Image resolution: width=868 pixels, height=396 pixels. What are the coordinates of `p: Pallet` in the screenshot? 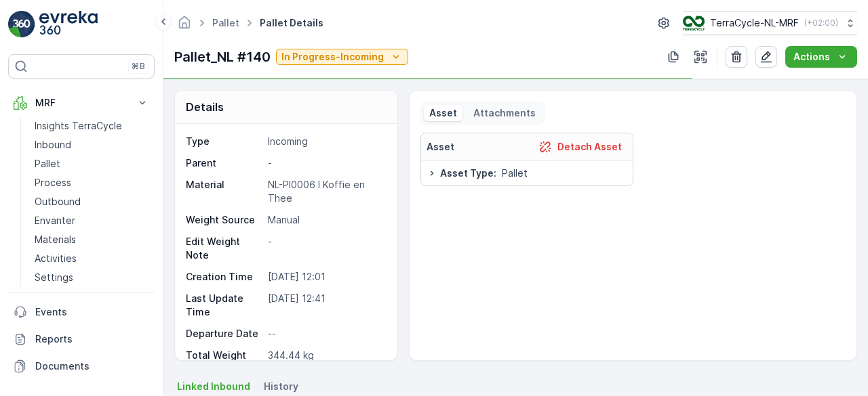 It's located at (48, 164).